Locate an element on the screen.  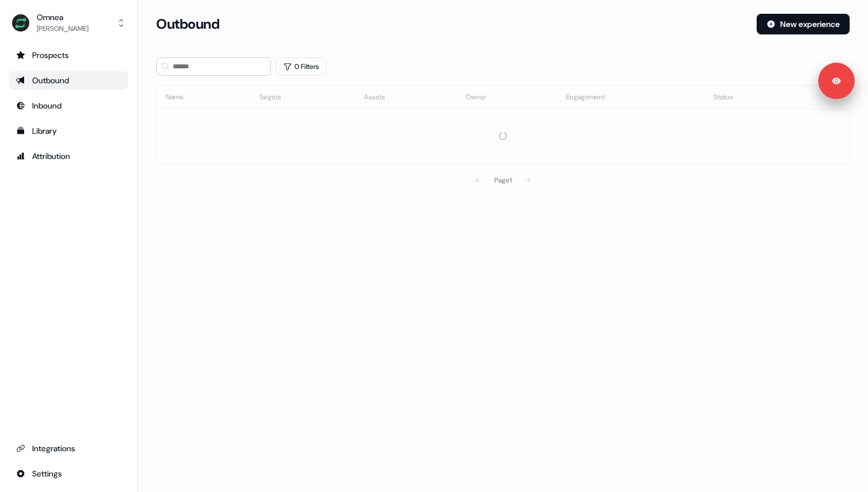
h3: Outbound is located at coordinates (188, 24).